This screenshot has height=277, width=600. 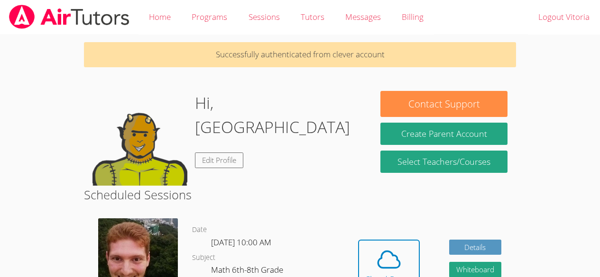 What do you see at coordinates (300, 55) in the screenshot?
I see `p: Successfully authenticated from clever account` at bounding box center [300, 55].